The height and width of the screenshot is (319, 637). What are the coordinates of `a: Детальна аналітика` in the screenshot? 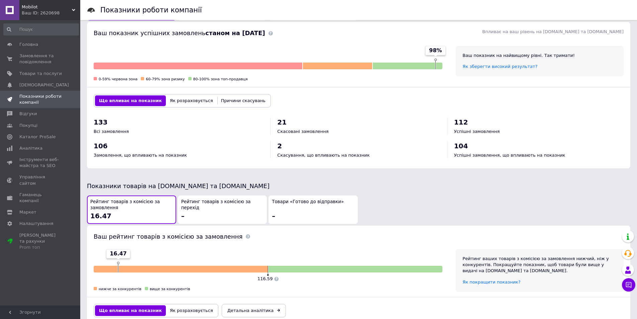 It's located at (254, 310).